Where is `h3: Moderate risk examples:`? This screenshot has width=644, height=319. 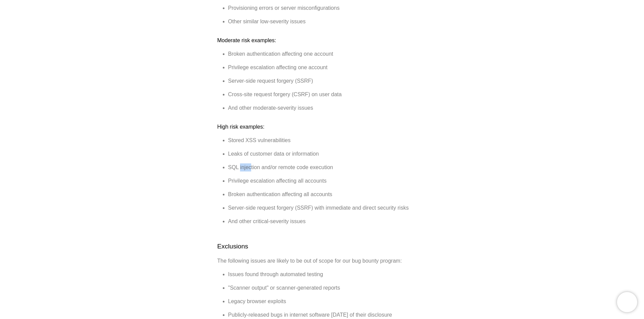 h3: Moderate risk examples: is located at coordinates (322, 41).